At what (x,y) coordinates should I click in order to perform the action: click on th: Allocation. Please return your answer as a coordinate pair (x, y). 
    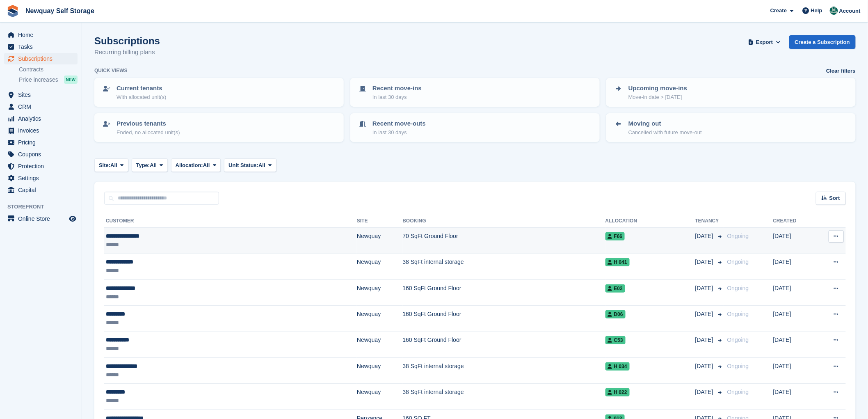
    Looking at the image, I should click on (650, 221).